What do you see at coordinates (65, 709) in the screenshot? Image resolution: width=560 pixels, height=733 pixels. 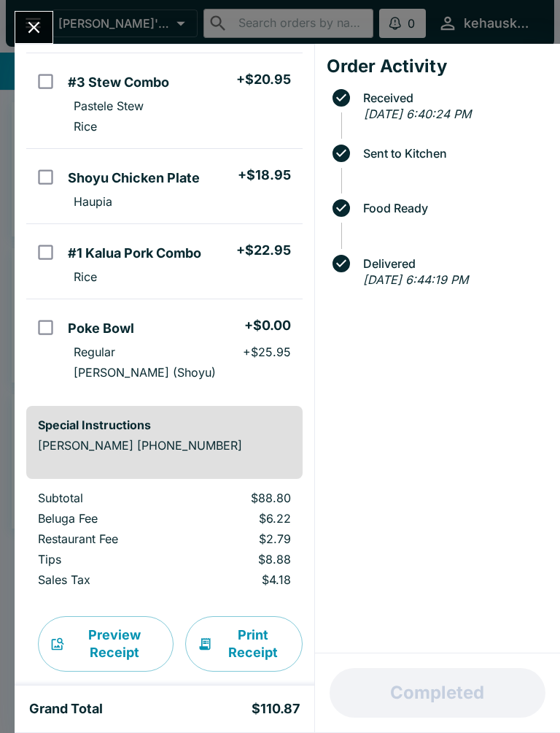 I see `h5: Grand Total` at bounding box center [65, 709].